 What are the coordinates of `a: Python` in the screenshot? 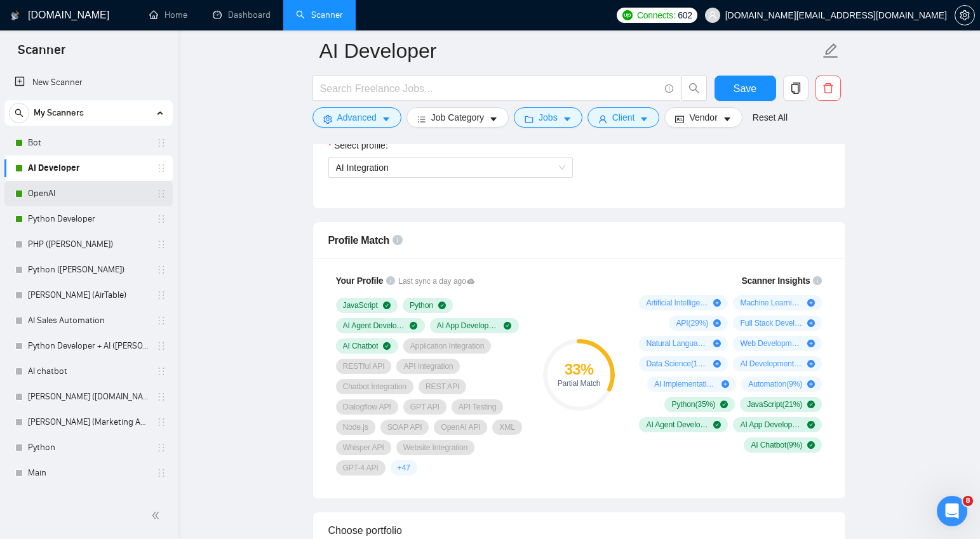 It's located at (89, 448).